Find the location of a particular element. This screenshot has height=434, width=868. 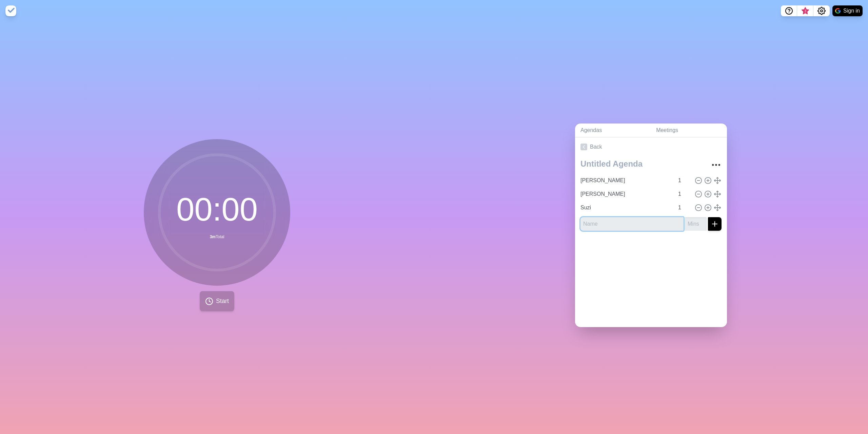

span: 3 is located at coordinates (805, 11).